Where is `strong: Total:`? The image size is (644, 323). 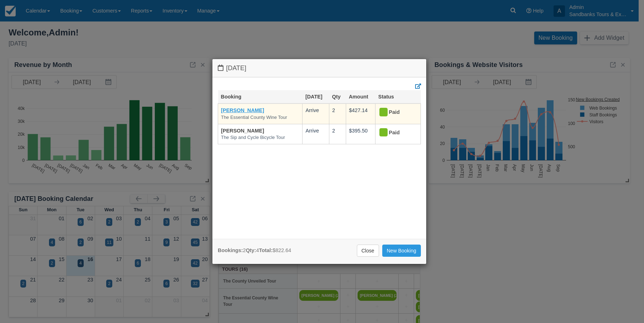 strong: Total: is located at coordinates (266, 250).